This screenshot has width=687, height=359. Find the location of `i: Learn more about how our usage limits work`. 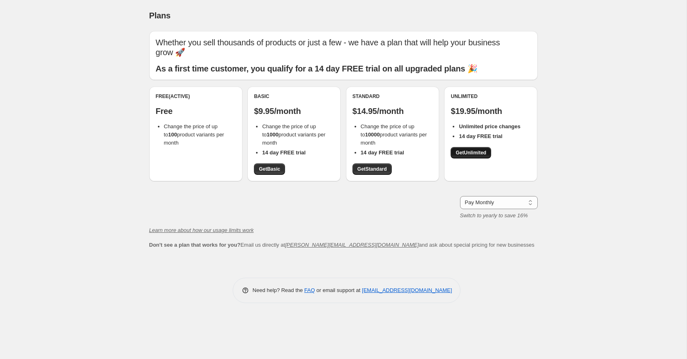

i: Learn more about how our usage limits work is located at coordinates (202, 230).